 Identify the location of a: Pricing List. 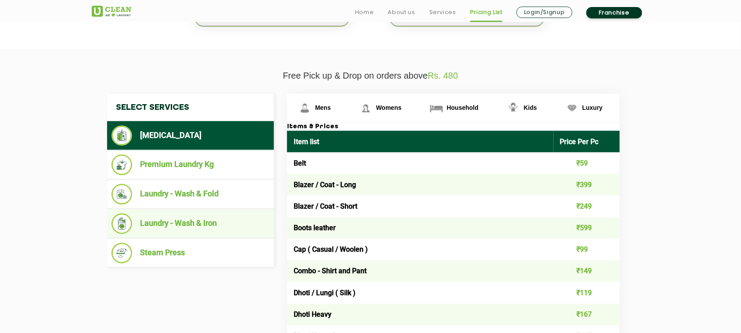
(487, 12).